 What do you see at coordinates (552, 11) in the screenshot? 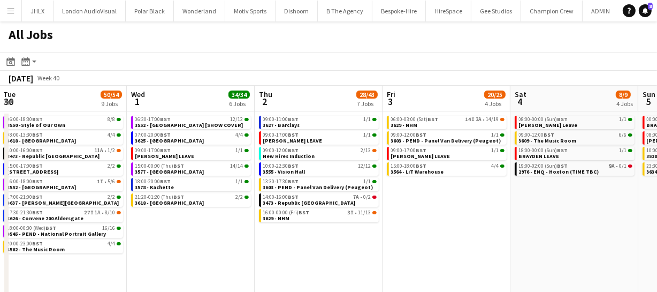
I see `button: Champion Crew` at bounding box center [552, 11].